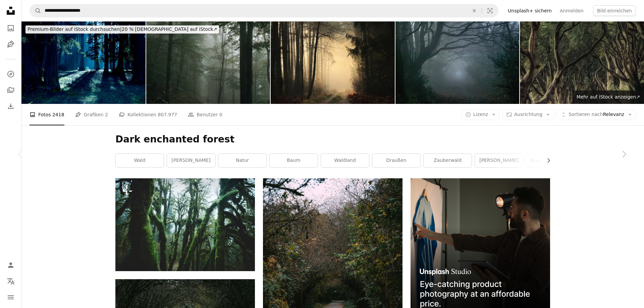  Describe the element at coordinates (242, 160) in the screenshot. I see `a: Natur` at that location.